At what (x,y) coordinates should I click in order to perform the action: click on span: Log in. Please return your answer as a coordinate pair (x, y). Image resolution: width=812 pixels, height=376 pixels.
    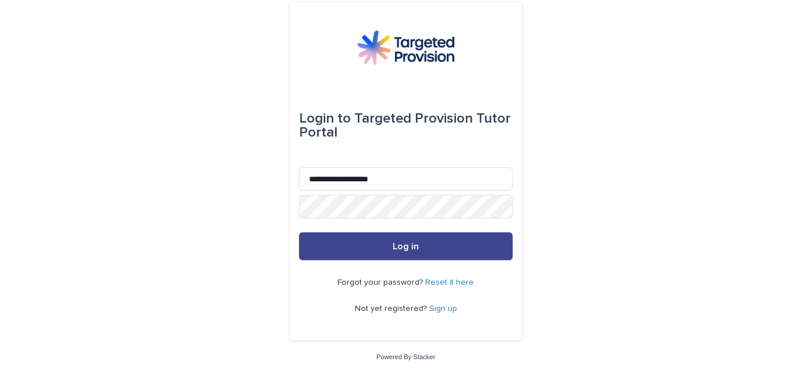
    Looking at the image, I should click on (406, 246).